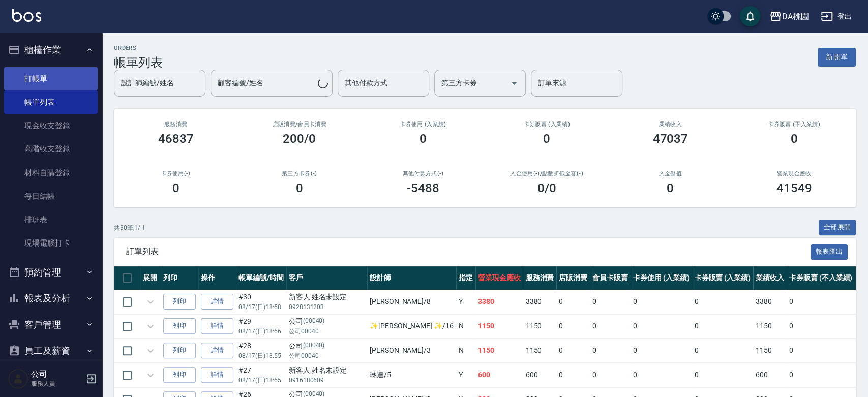 The height and width of the screenshot is (397, 868). Describe the element at coordinates (130, 228) in the screenshot. I see `p: 共 30 筆, 1 / 1` at that location.